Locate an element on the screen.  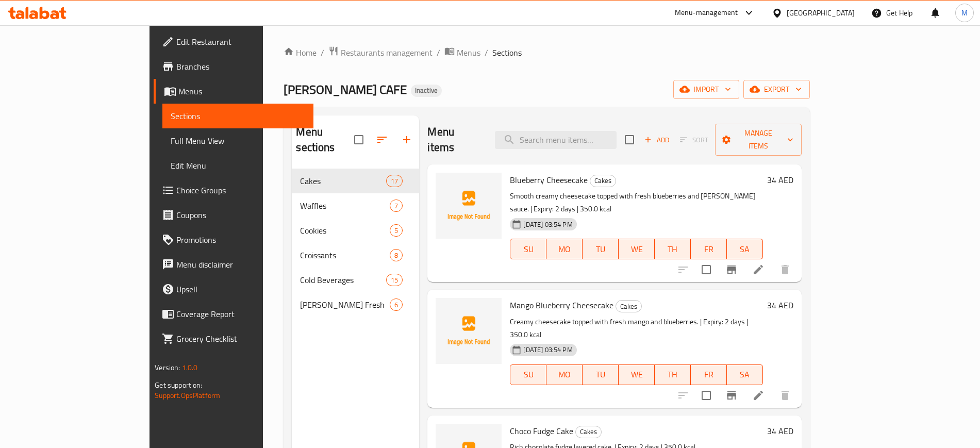
img: Mango Blueberry Cheesecake is located at coordinates (468, 331).